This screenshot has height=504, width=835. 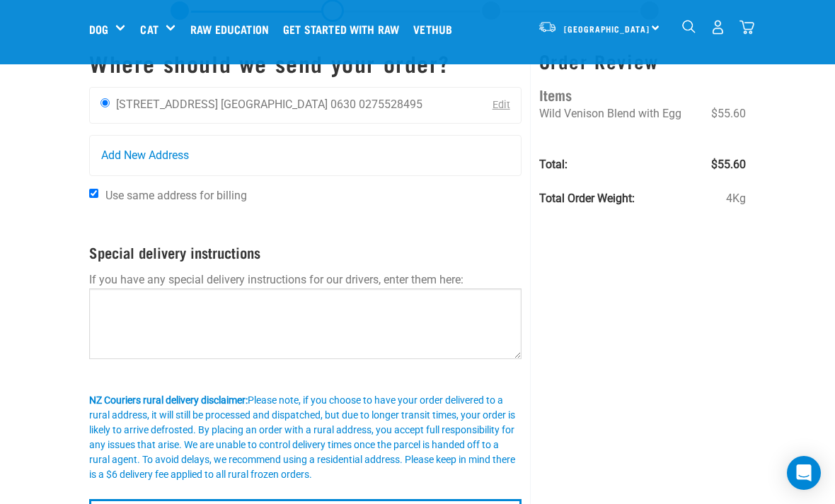 What do you see at coordinates (553, 164) in the screenshot?
I see `strong: Total:` at bounding box center [553, 164].